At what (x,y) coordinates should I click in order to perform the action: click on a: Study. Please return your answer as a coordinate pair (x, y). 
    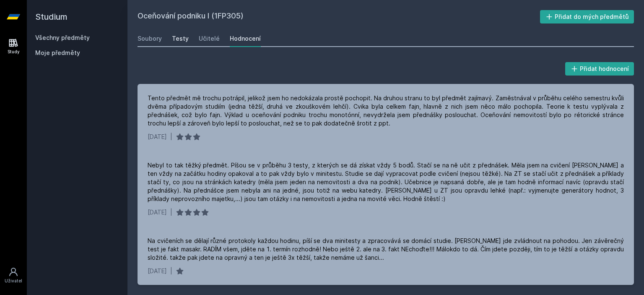
    Looking at the image, I should click on (13, 46).